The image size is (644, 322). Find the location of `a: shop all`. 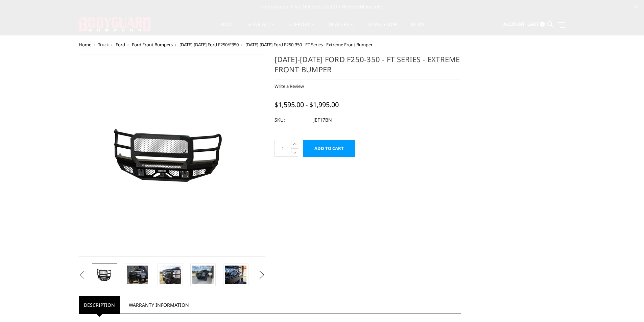

a: shop all is located at coordinates (261, 28).